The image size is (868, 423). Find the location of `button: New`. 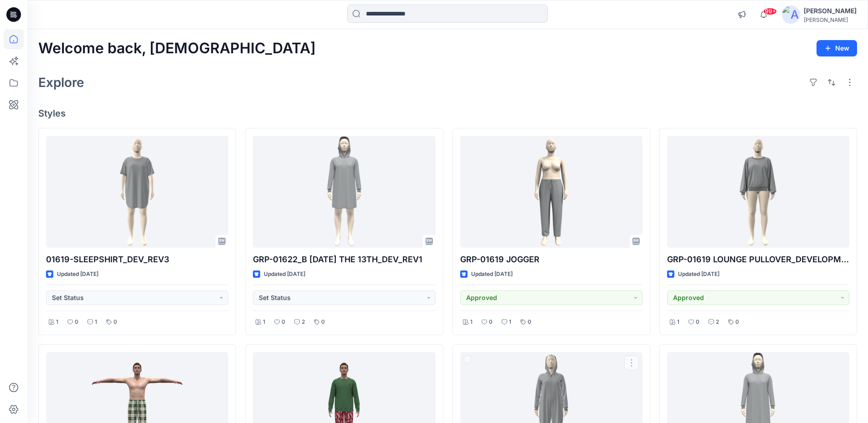

button: New is located at coordinates (837, 48).